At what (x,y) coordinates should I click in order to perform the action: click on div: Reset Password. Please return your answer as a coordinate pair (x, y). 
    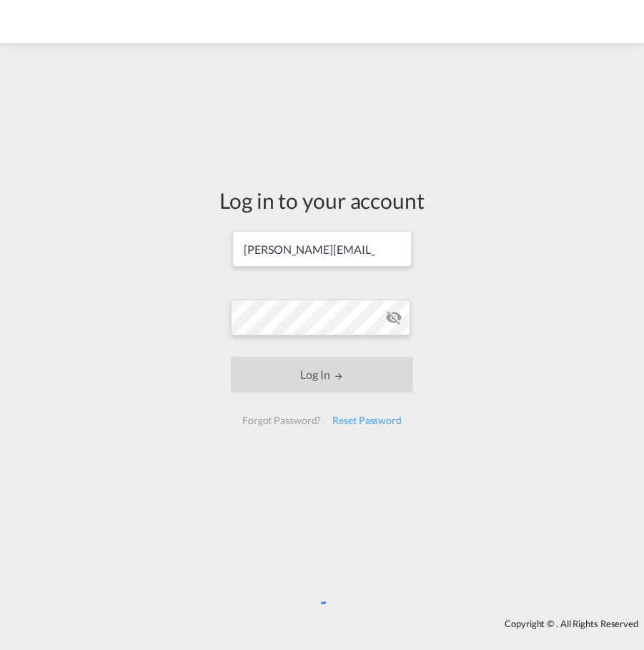
    Looking at the image, I should click on (367, 421).